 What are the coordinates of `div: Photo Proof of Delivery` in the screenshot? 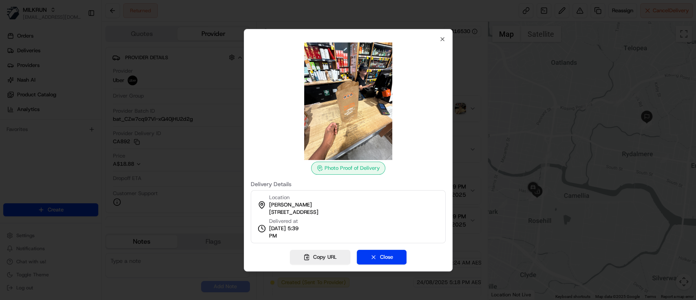 It's located at (348, 168).